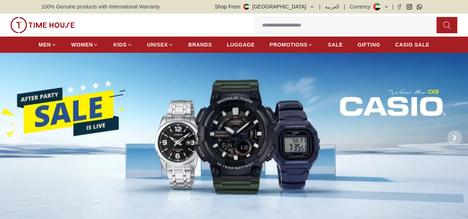  What do you see at coordinates (412, 45) in the screenshot?
I see `a: CASIO SALE` at bounding box center [412, 45].